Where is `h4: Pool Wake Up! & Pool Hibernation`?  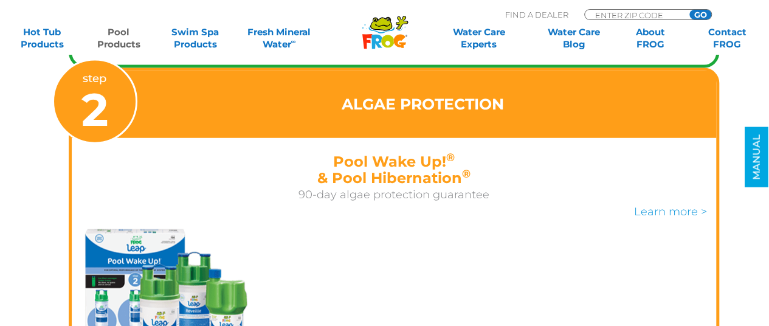
h4: Pool Wake Up! & Pool Hibernation is located at coordinates (394, 170).